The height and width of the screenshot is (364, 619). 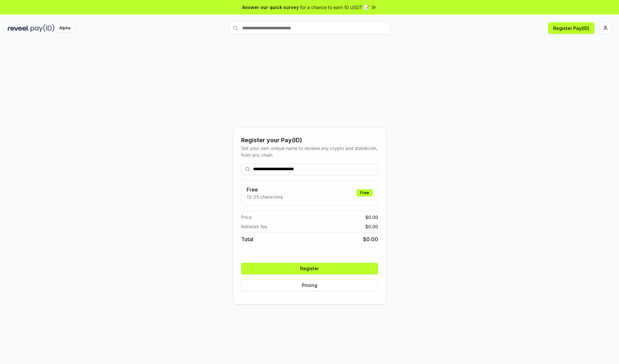 I want to click on button: Pricing, so click(x=310, y=285).